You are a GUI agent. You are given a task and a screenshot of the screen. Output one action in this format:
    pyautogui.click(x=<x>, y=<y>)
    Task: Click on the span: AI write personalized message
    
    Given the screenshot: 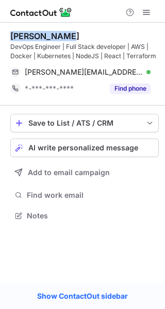 What is the action you would take?
    pyautogui.click(x=83, y=148)
    